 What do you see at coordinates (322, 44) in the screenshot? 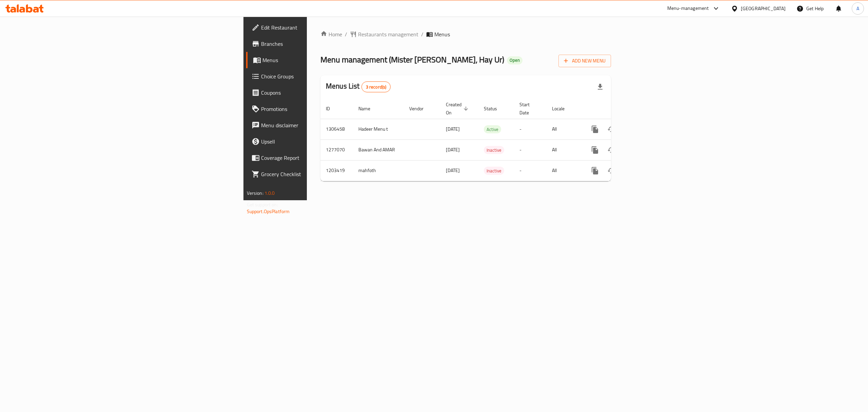
I see `span: Branches` at bounding box center [322, 44].